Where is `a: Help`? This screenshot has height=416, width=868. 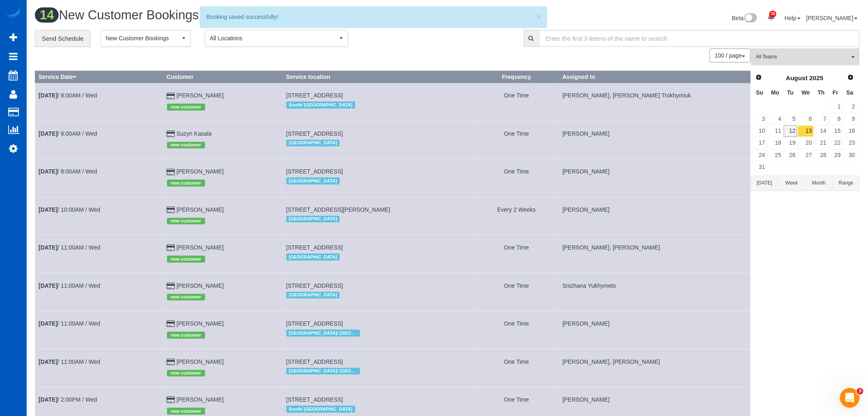
a: Help is located at coordinates (792, 18).